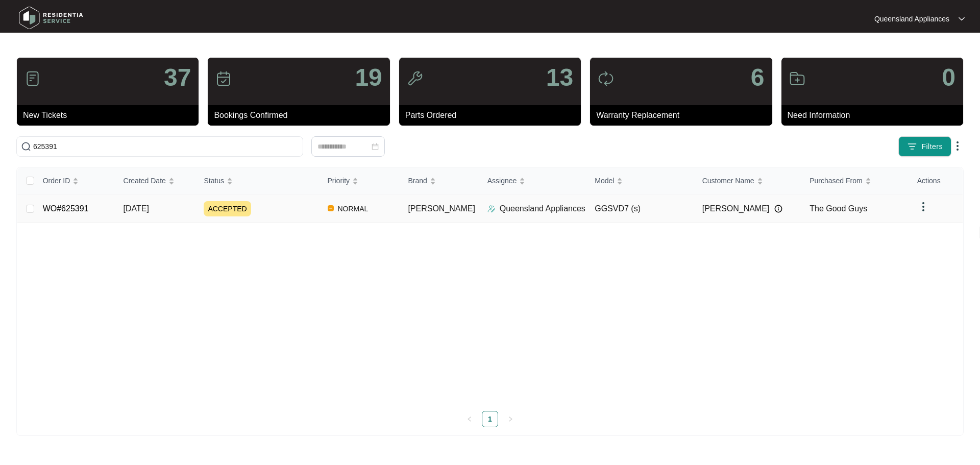 The image size is (980, 465). What do you see at coordinates (835, 181) in the screenshot?
I see `span: Purchased From` at bounding box center [835, 181].